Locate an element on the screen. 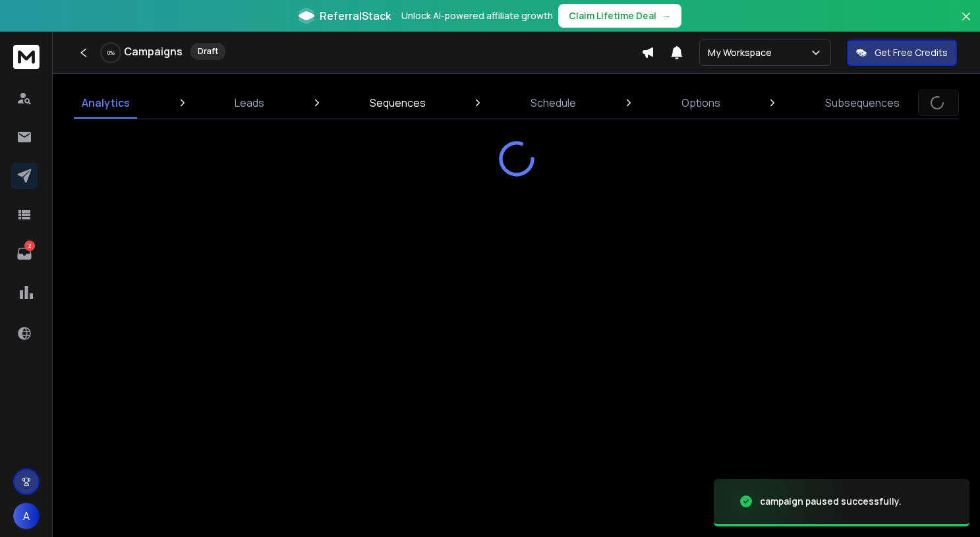 The image size is (980, 537). span: A is located at coordinates (27, 516).